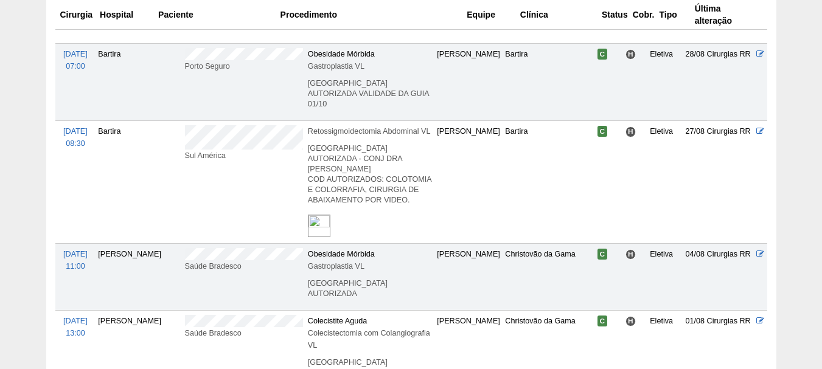 This screenshot has width=822, height=369. I want to click on span: 13:00, so click(75, 334).